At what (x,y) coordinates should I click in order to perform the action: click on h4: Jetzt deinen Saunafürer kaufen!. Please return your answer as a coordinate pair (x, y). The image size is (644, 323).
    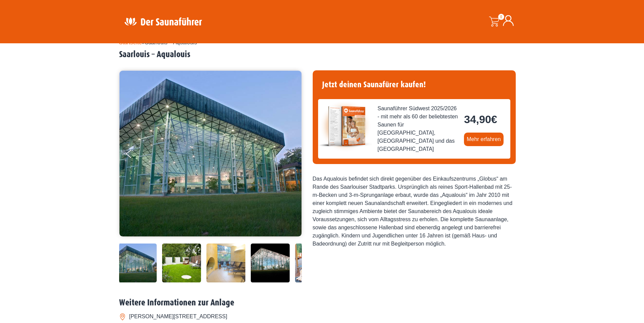
    Looking at the image, I should click on (415, 84).